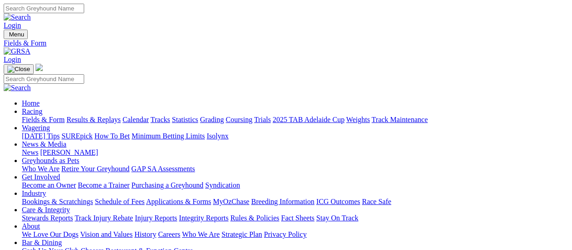 The image size is (572, 250). Describe the element at coordinates (41, 177) in the screenshot. I see `a: Get Involved` at that location.